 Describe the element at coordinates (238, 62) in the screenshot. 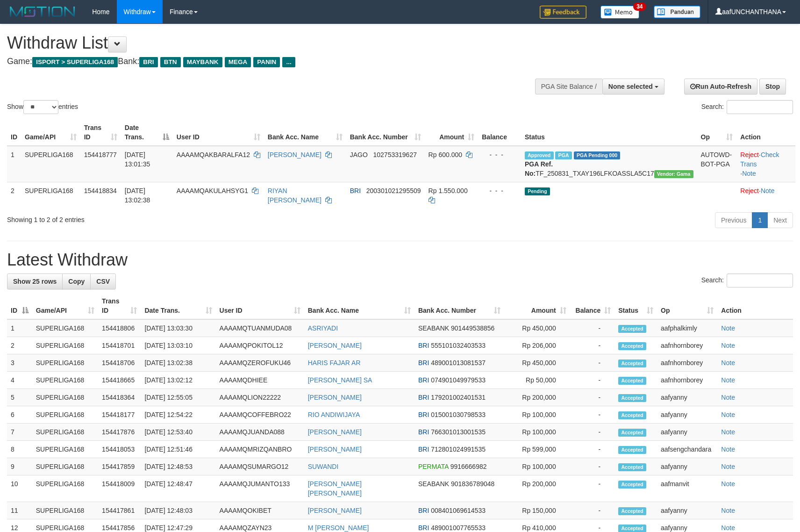

I see `span: MEGA` at that location.